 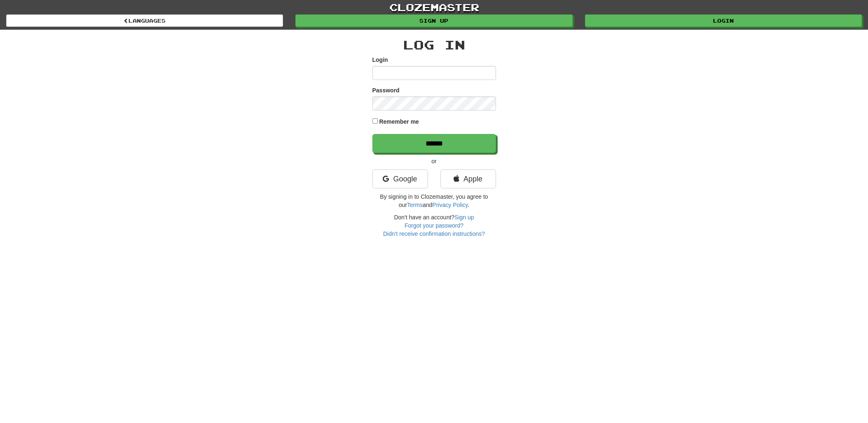 What do you see at coordinates (400, 179) in the screenshot?
I see `a: Google` at bounding box center [400, 179].